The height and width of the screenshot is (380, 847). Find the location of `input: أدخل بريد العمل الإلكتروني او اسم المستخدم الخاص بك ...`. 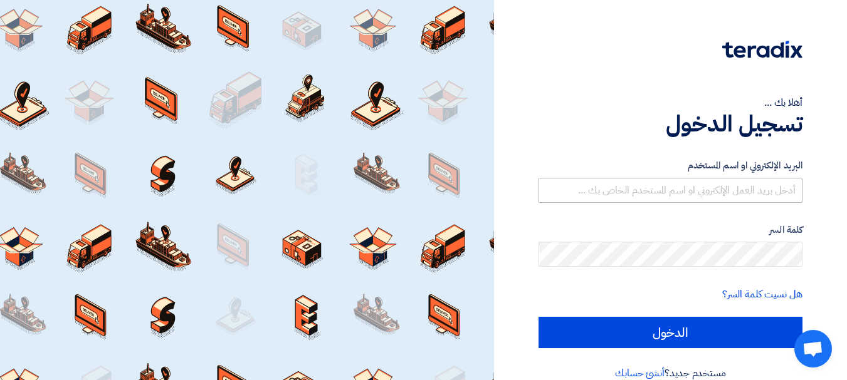

input: أدخل بريد العمل الإلكتروني او اسم المستخدم الخاص بك ... is located at coordinates (670, 190).